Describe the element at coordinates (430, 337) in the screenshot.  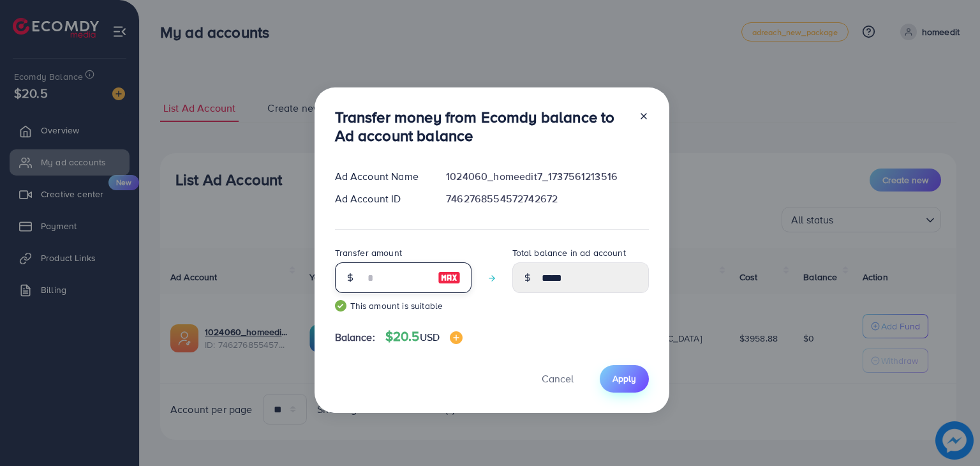
I see `span: USD` at that location.